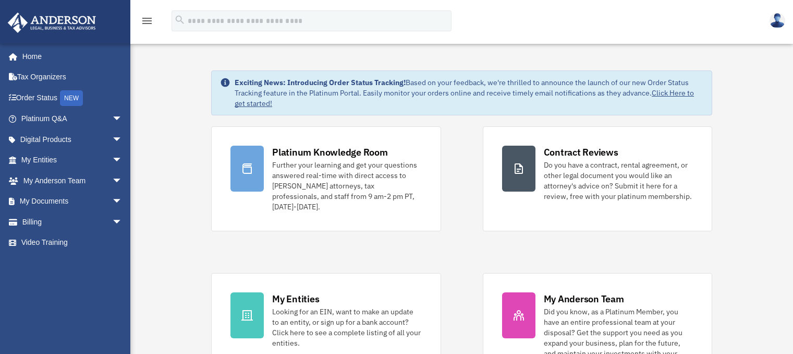 Image resolution: width=793 pixels, height=354 pixels. What do you see at coordinates (73, 98) in the screenshot?
I see `a: Order StatusNEW` at bounding box center [73, 98].